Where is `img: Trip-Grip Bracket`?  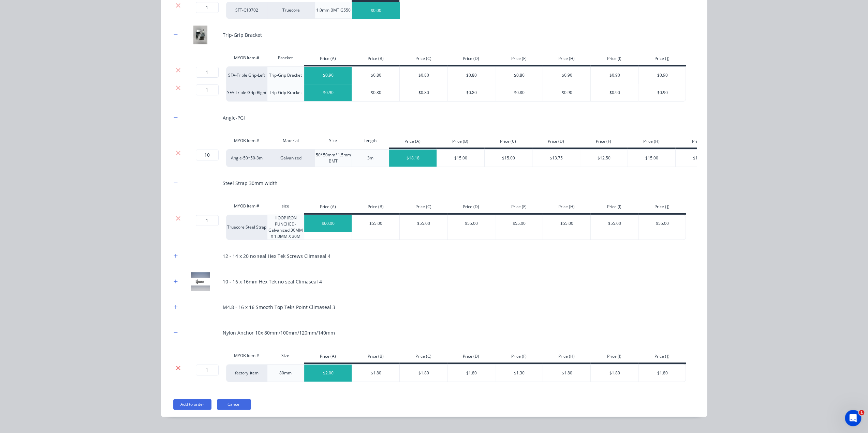 img: Trip-Grip Bracket is located at coordinates (200, 35).